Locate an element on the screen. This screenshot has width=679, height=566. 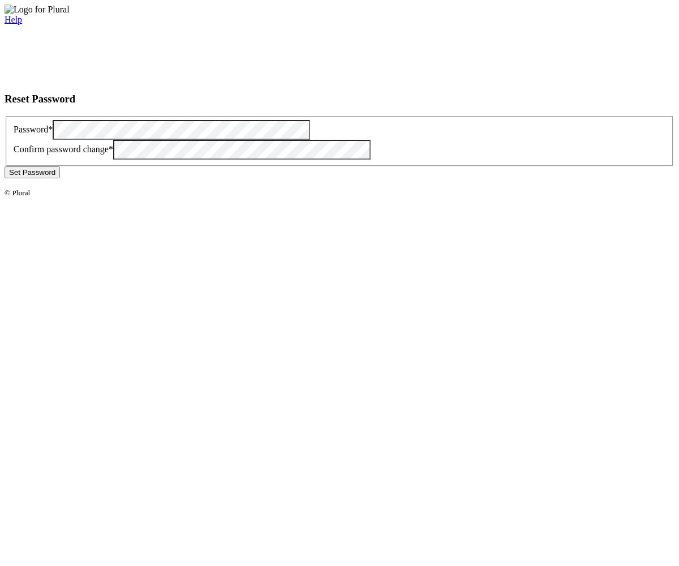
small: © Plural is located at coordinates (17, 192).